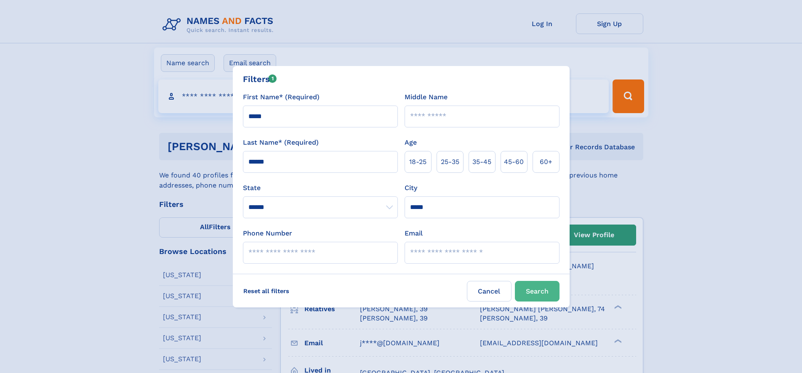 This screenshot has width=802, height=373. I want to click on label: Last Name* (Required), so click(281, 143).